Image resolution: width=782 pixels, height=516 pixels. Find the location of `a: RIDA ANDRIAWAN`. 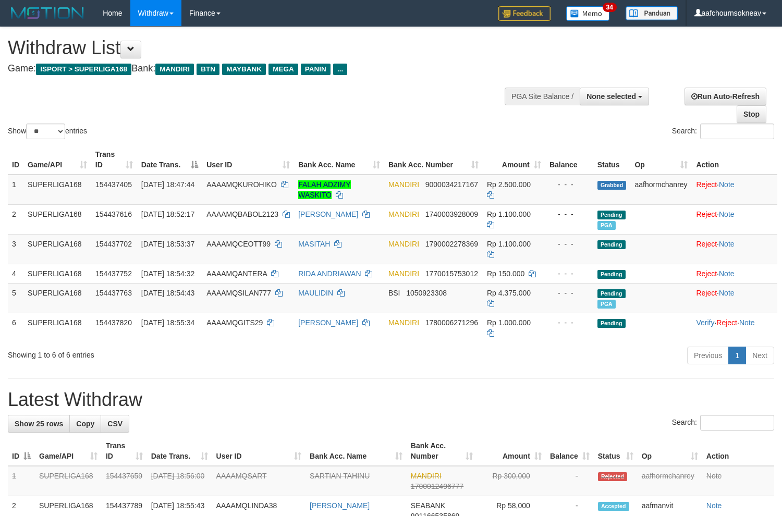

a: RIDA ANDRIAWAN is located at coordinates (329, 274).